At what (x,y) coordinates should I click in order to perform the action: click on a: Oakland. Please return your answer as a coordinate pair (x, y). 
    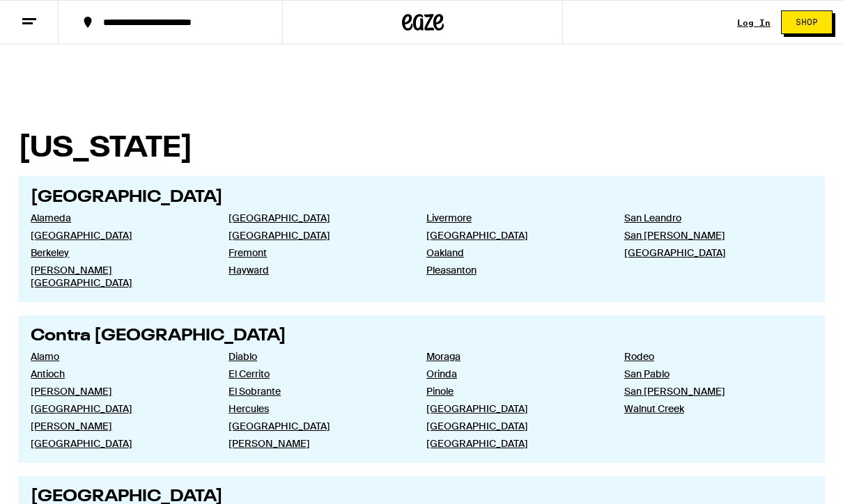
    Looking at the image, I should click on (513, 253).